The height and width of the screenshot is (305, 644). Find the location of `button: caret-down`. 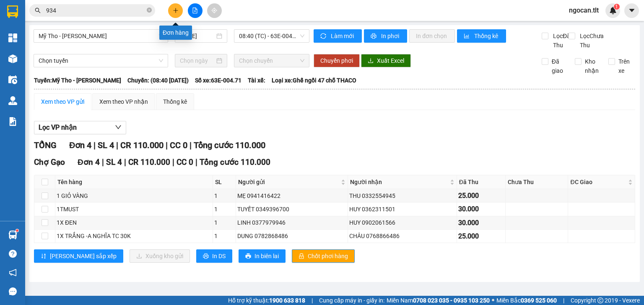

button: caret-down is located at coordinates (631, 10).